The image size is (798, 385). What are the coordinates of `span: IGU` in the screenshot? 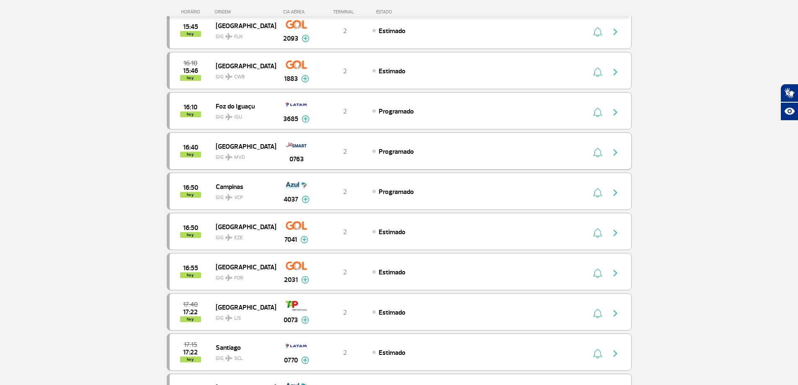 It's located at (238, 117).